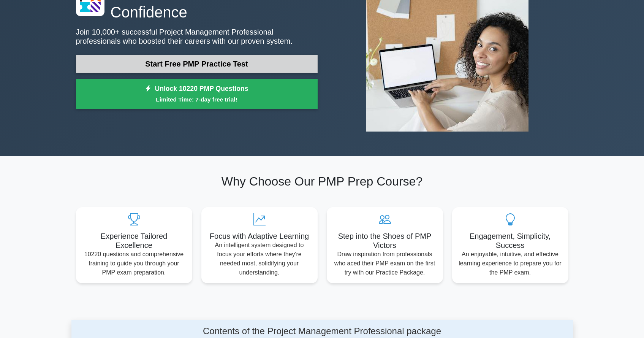  I want to click on h5: Focus with Adaptive Learning, so click(260, 236).